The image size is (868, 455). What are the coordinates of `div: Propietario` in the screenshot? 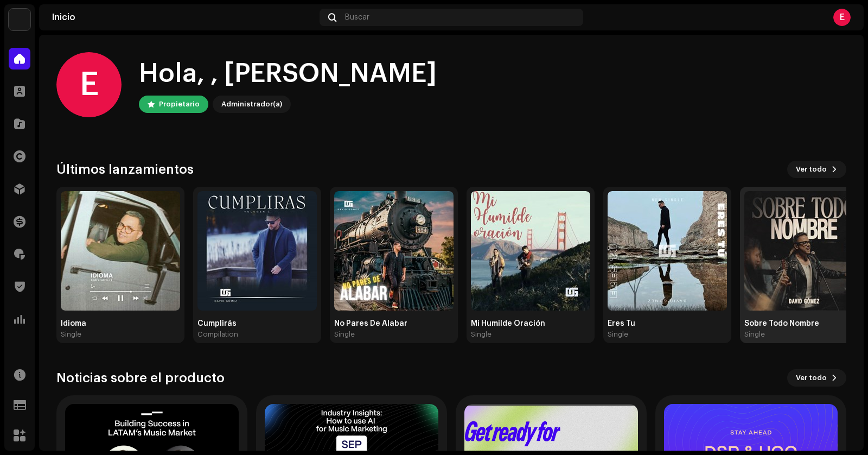 It's located at (179, 104).